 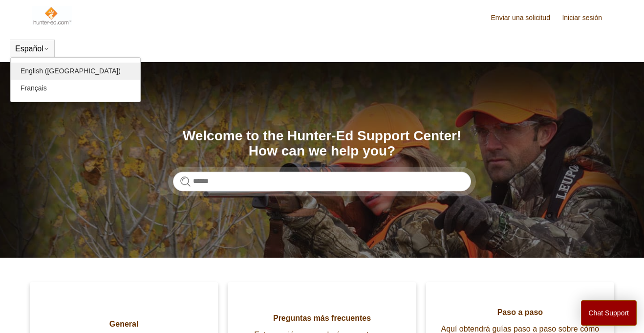 I want to click on h1: Welcome to the Hunter-Ed Support Center! How can we help you?, so click(x=322, y=144).